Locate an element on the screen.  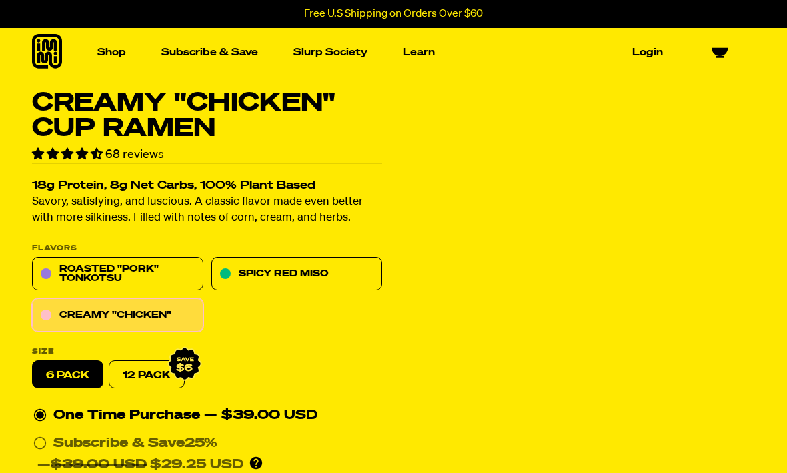
div: Subscribe & Save is located at coordinates (135, 444).